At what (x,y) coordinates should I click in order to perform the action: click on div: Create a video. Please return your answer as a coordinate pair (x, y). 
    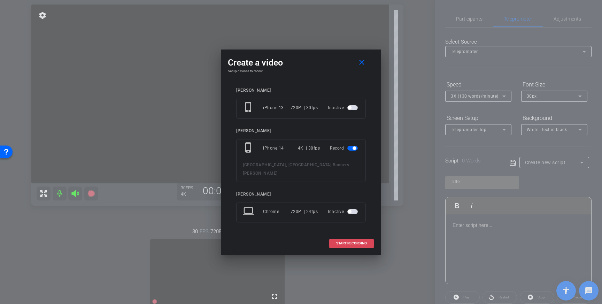
    Looking at the image, I should click on (301, 63).